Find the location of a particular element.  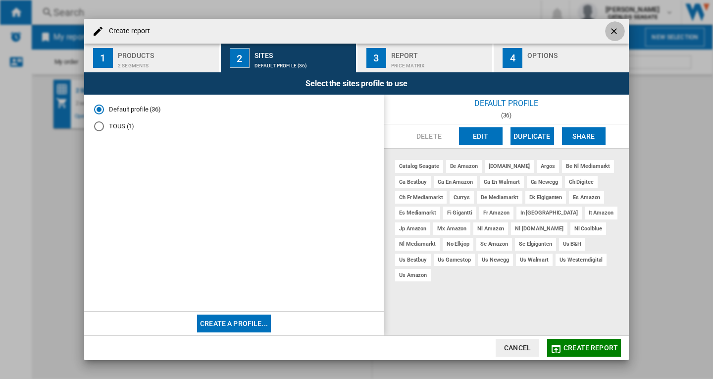

div: nl coolblue is located at coordinates (588, 228).